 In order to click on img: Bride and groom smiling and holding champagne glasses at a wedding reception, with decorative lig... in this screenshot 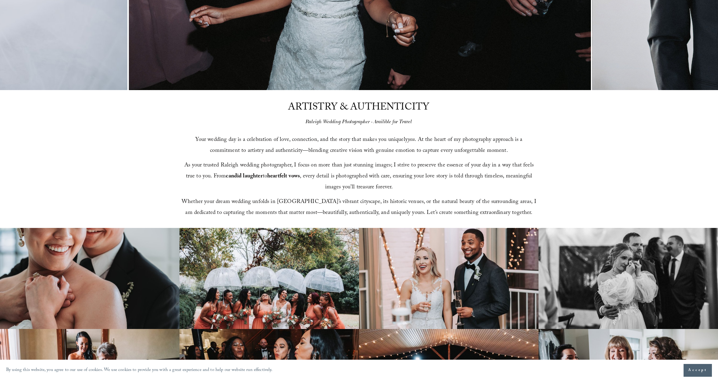, I will do `click(448, 279)`.